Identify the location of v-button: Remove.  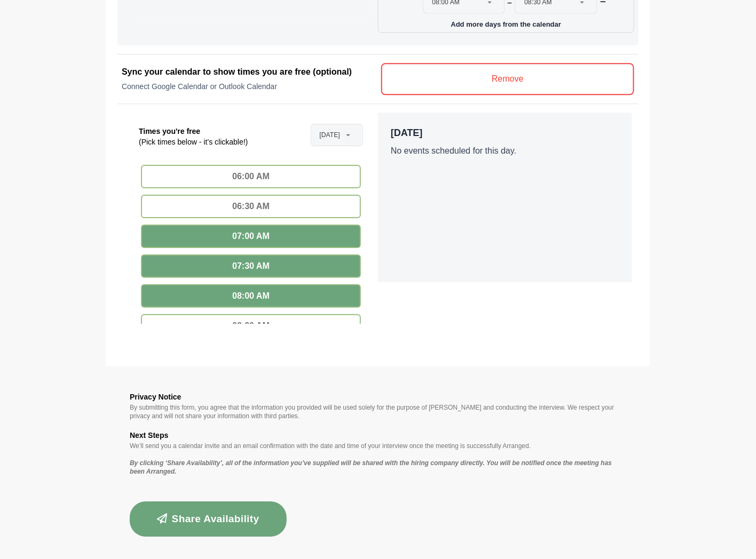
(508, 79).